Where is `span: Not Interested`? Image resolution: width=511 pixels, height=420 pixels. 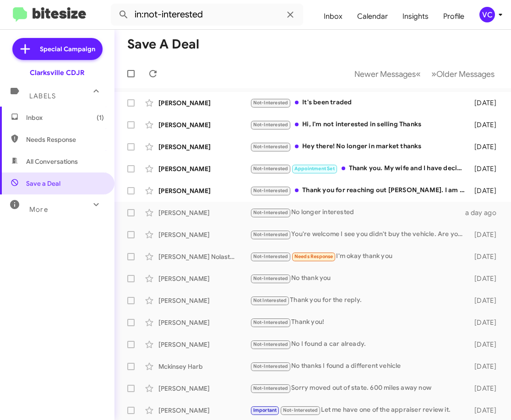 span: Not Interested is located at coordinates (270, 300).